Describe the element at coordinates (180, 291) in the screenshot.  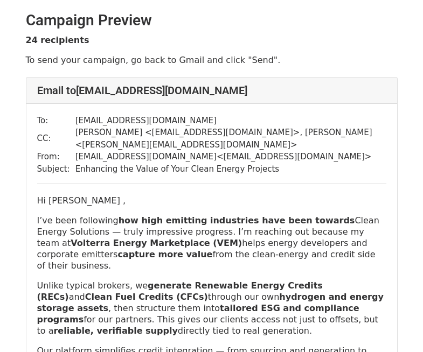
I see `strong: generate Renewable Energy Credits (RECs)` at that location.